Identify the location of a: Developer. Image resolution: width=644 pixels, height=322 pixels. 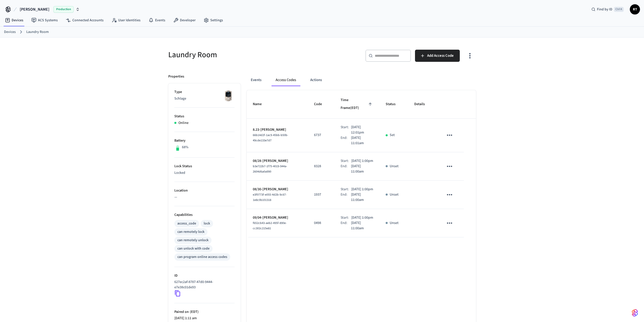
(184, 20).